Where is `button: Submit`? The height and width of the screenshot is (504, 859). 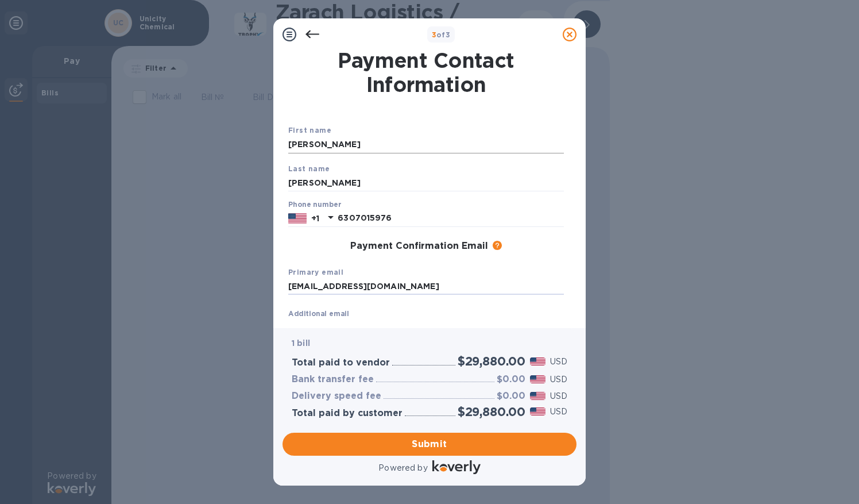 button: Submit is located at coordinates (430, 444).